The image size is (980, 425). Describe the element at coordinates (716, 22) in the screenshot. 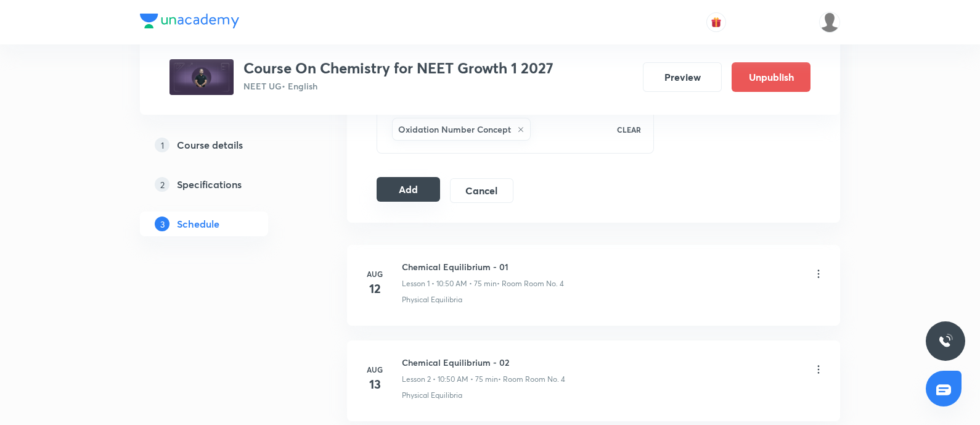

I see `button: avatar` at that location.